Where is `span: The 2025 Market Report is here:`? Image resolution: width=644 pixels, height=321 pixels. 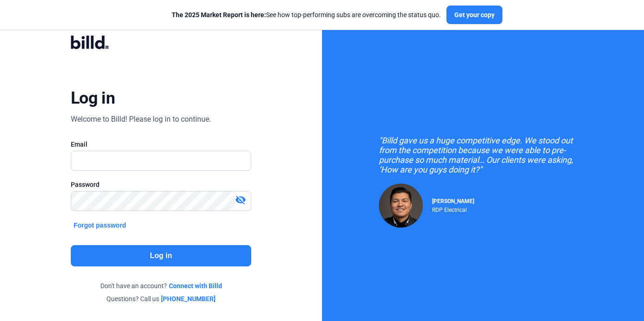
span: The 2025 Market Report is here: is located at coordinates (219, 15).